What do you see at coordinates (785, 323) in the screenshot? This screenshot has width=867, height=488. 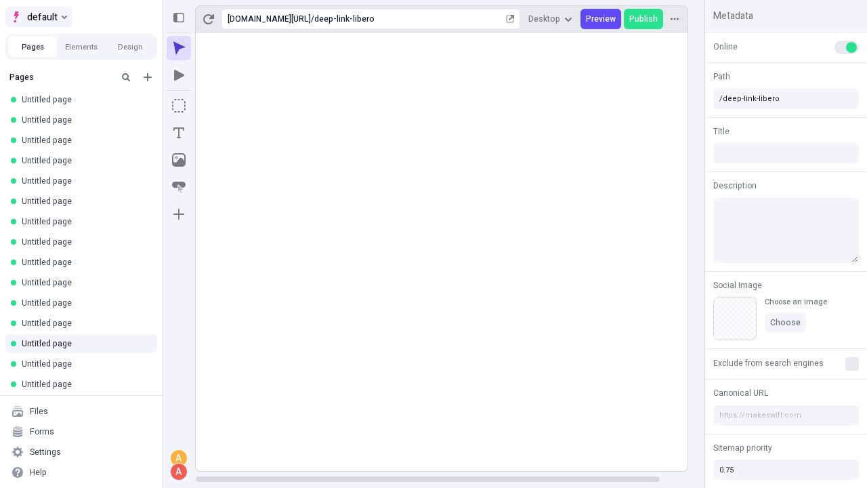 I see `span: Choose` at bounding box center [785, 323].